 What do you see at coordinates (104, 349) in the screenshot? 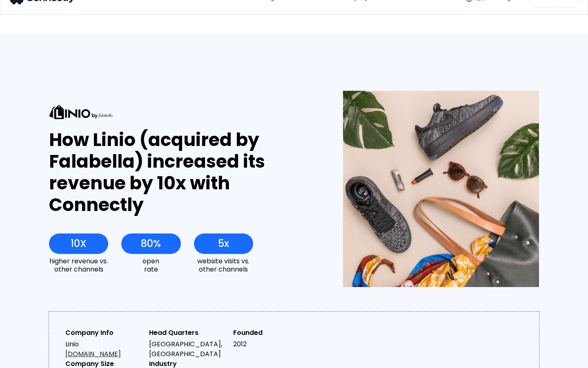
I see `div: Linio` at bounding box center [104, 349].